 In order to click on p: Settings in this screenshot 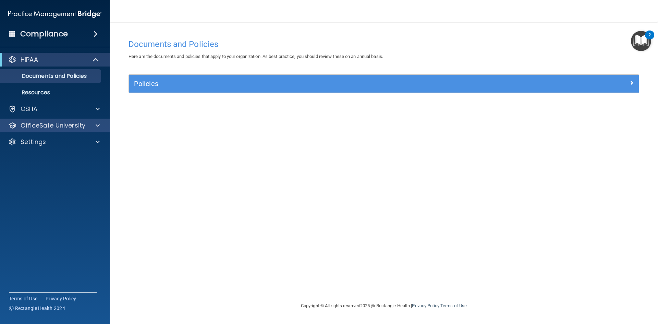, I will do `click(33, 142)`.